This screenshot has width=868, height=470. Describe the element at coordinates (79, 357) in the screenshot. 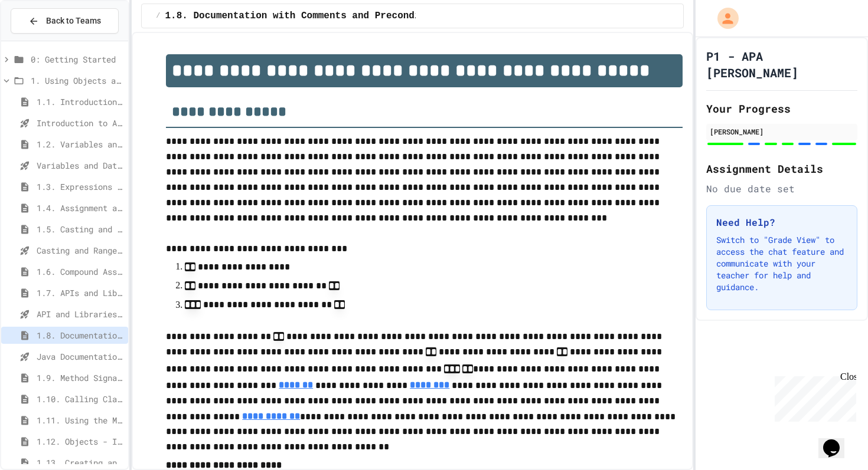

I see `span: Java Documentation with Comments - Topic 1.8` at that location.